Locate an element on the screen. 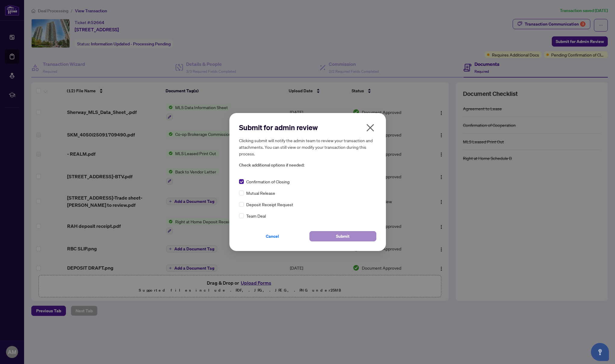 This screenshot has height=364, width=615. span: Cancel is located at coordinates (272, 236).